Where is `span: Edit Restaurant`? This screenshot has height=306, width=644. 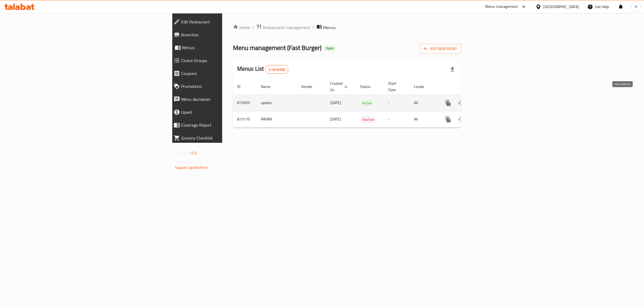
span: Edit Restaurant is located at coordinates (229, 22).